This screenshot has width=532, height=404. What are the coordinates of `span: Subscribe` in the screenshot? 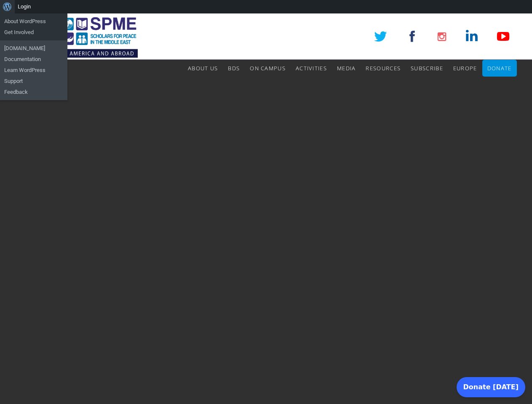 It's located at (426, 69).